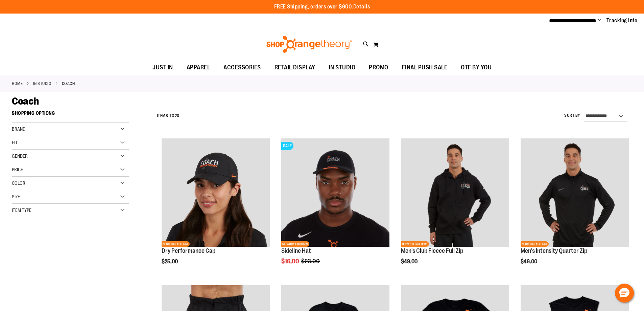 This screenshot has height=311, width=644. Describe the element at coordinates (188, 250) in the screenshot. I see `a: Dry Performance Cap` at that location.